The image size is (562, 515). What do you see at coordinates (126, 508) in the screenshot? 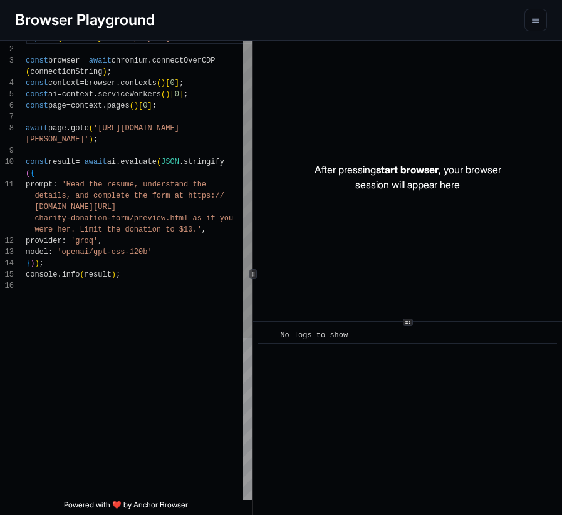
I see `span: Powered with ❤️ by Anchor Browser` at bounding box center [126, 508].